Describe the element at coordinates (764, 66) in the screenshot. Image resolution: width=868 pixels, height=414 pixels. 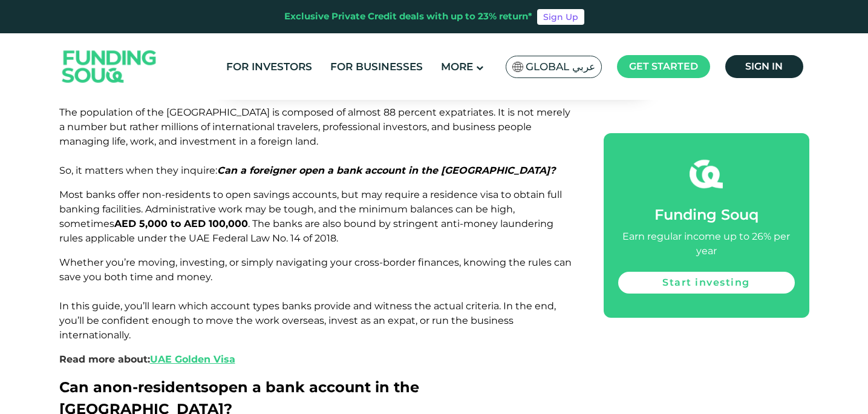
I see `span: Sign in` at that location.